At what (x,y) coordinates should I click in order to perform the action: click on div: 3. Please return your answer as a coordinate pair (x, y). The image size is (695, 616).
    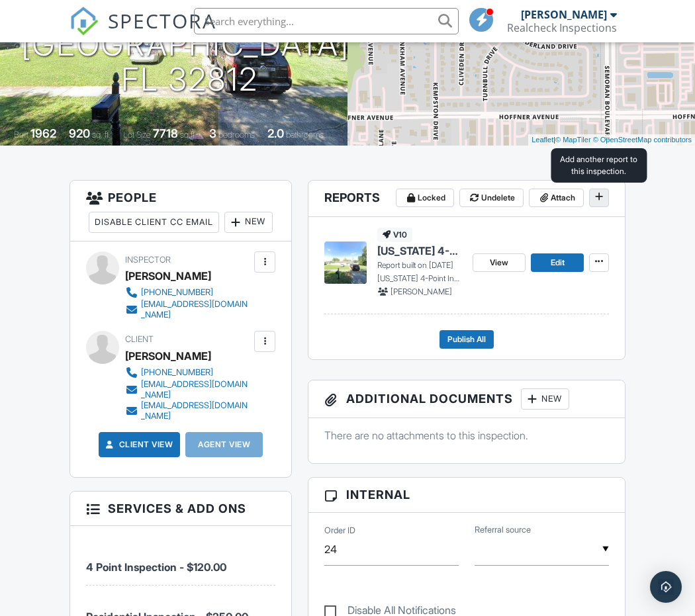
    Looking at the image, I should click on (212, 133).